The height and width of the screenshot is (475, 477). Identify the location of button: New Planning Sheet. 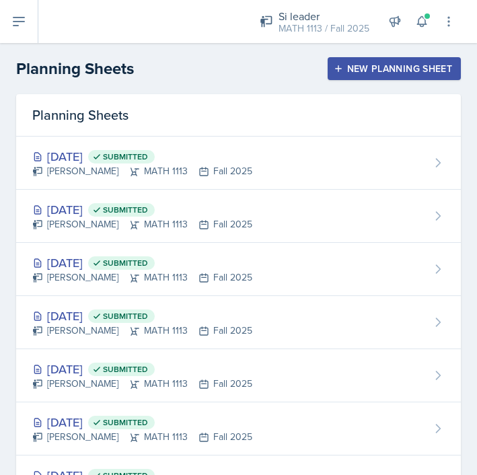
(394, 69).